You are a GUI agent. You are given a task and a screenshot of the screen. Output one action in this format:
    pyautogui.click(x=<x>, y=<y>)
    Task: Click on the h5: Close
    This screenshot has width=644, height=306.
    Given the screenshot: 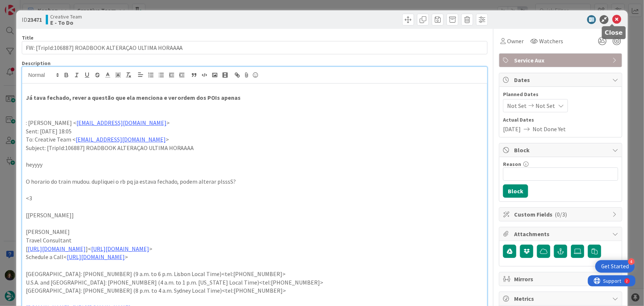 What is the action you would take?
    pyautogui.click(x=614, y=32)
    